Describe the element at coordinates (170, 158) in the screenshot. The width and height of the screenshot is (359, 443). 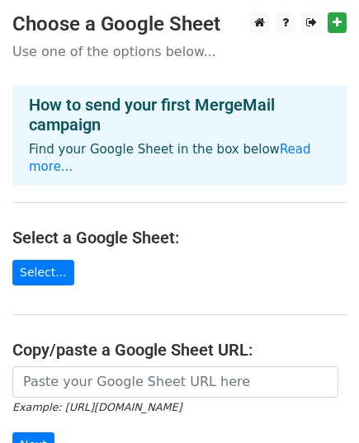
I see `a: Read more...` at that location.